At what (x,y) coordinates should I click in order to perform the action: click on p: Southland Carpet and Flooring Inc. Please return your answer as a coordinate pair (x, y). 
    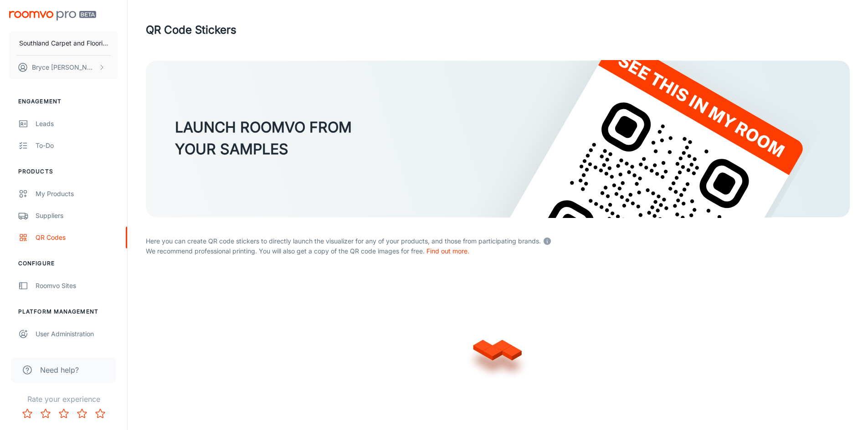
    Looking at the image, I should click on (63, 43).